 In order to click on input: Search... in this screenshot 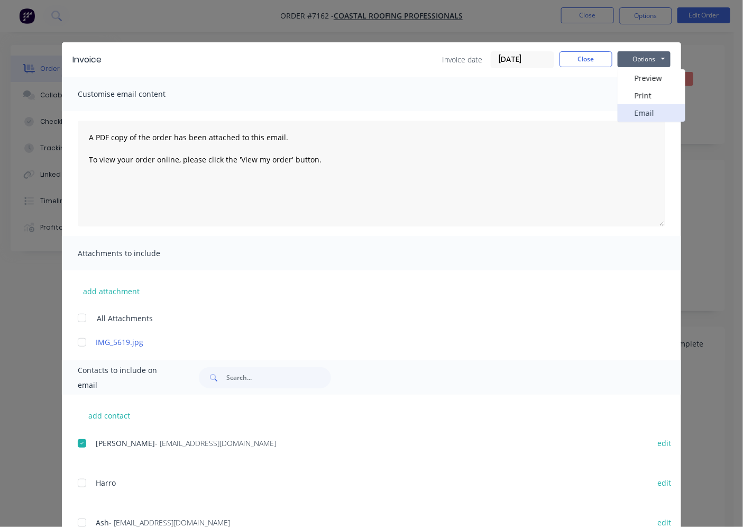, I will do `click(279, 378)`.